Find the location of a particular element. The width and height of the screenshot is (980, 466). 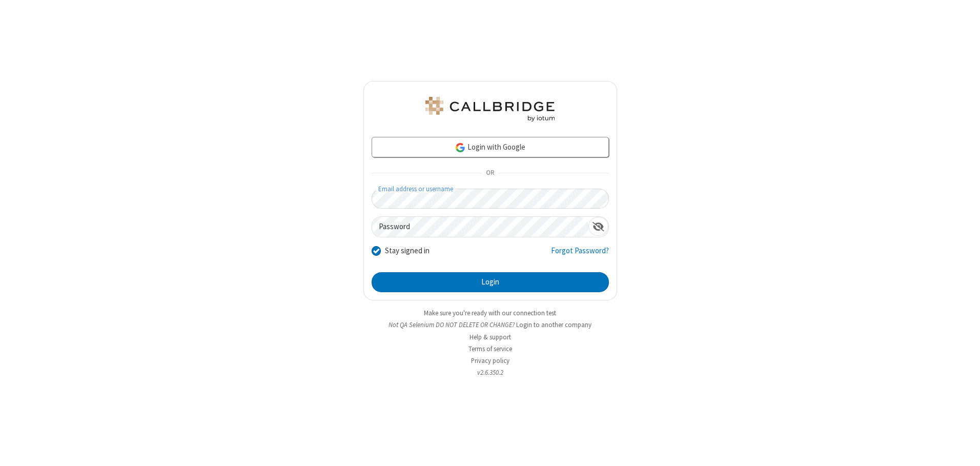

span: OR is located at coordinates (490, 174).